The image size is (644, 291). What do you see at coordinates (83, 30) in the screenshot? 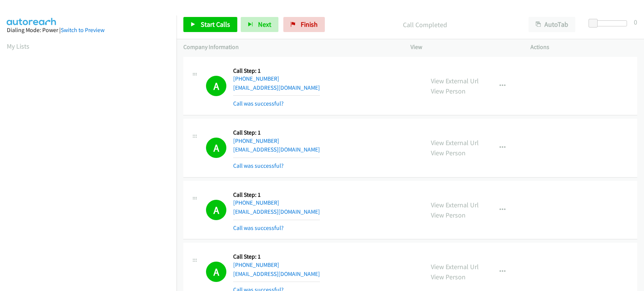
I see `a: Switch to Preview` at bounding box center [83, 30].